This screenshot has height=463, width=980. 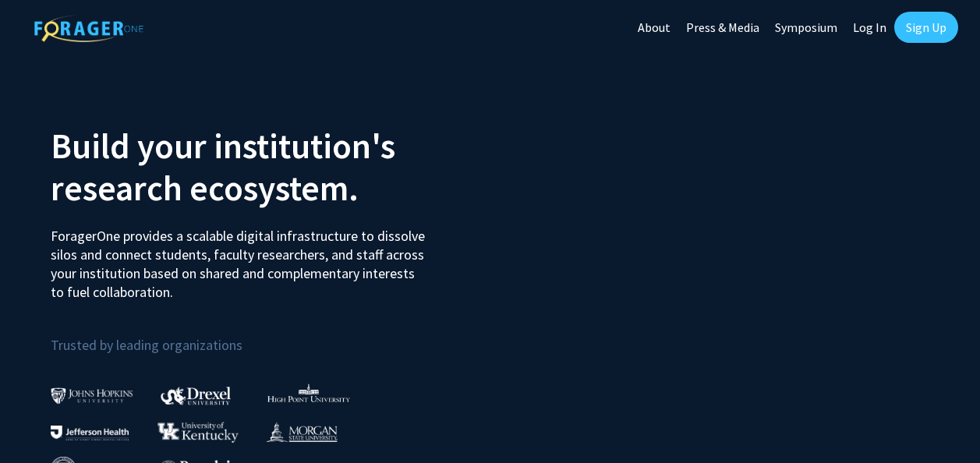 I want to click on img: Johns Hopkins University, so click(x=92, y=396).